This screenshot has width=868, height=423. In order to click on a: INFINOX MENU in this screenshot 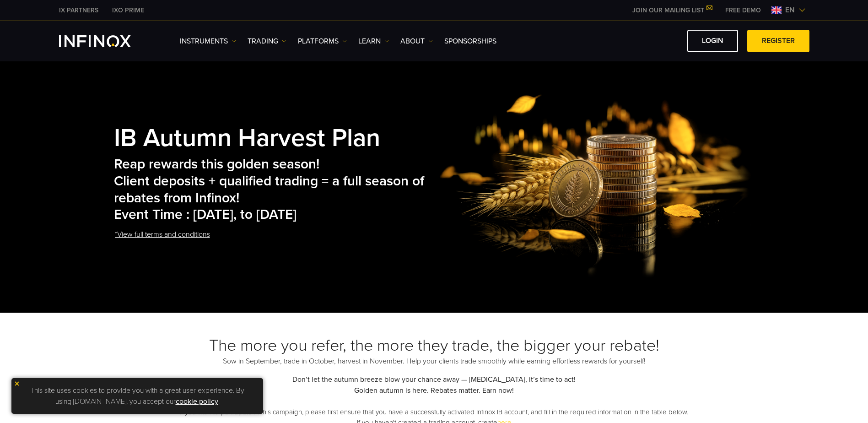, I will do `click(743, 10)`.